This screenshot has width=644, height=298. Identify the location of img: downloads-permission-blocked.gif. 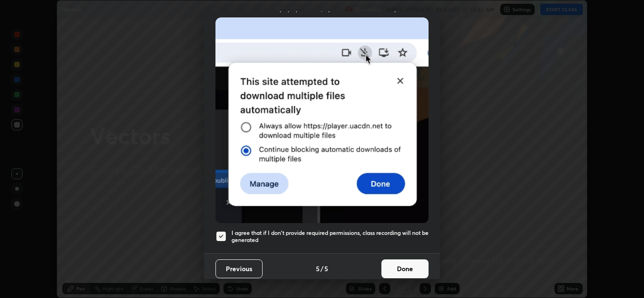
(322, 120).